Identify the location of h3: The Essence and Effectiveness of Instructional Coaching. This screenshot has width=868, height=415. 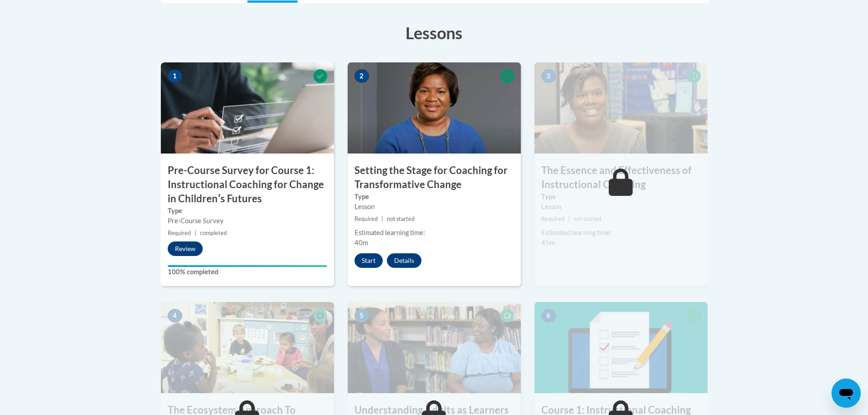
(621, 178).